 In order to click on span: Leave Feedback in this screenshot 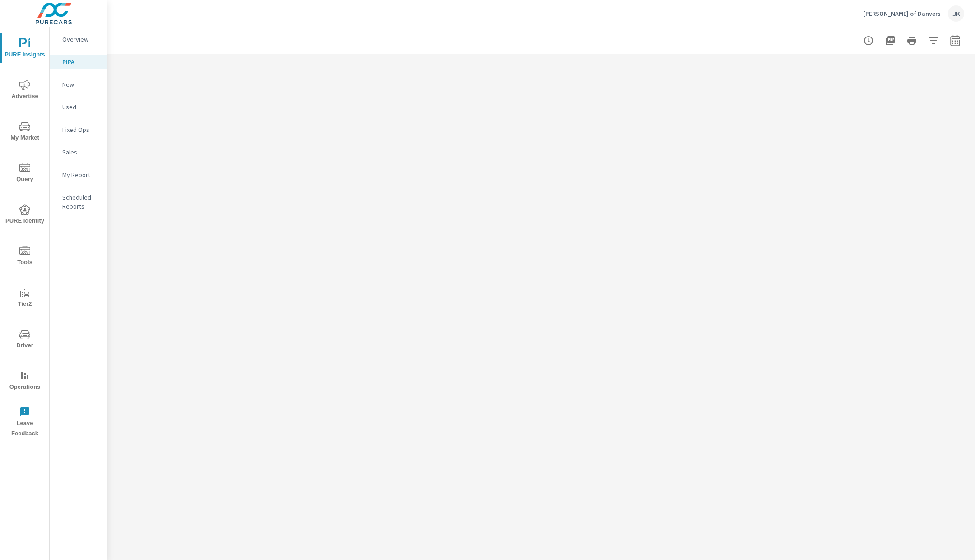, I will do `click(25, 422)`.